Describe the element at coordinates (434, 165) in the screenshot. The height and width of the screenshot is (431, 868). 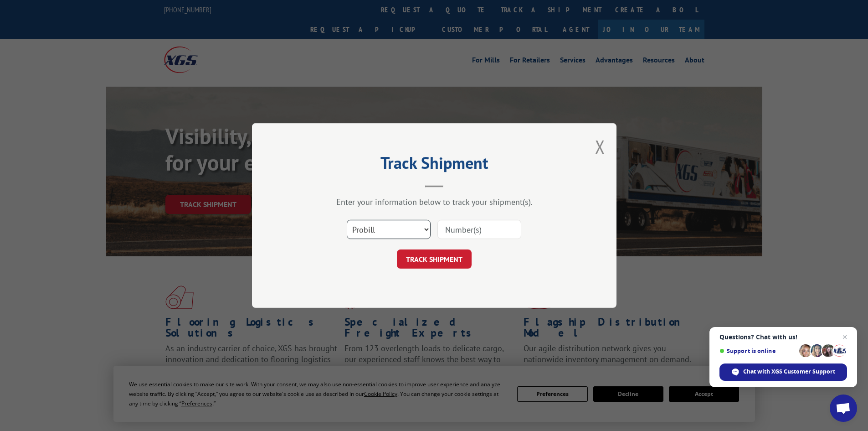
I see `h2: Track Shipment` at that location.